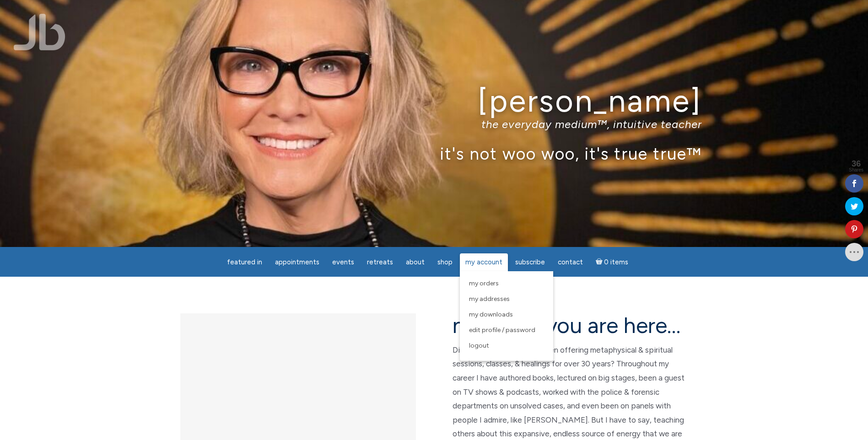  What do you see at coordinates (380, 262) in the screenshot?
I see `a: Retreats` at bounding box center [380, 262].